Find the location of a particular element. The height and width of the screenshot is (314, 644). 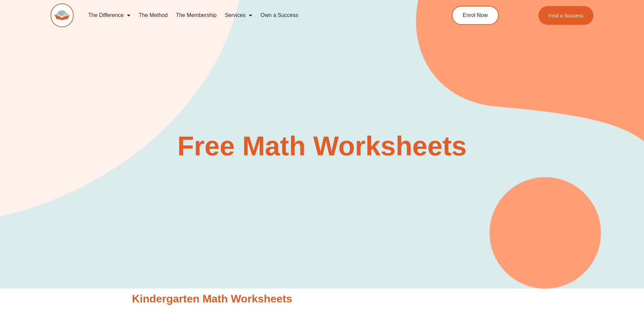

a: The Membership is located at coordinates (197, 15).